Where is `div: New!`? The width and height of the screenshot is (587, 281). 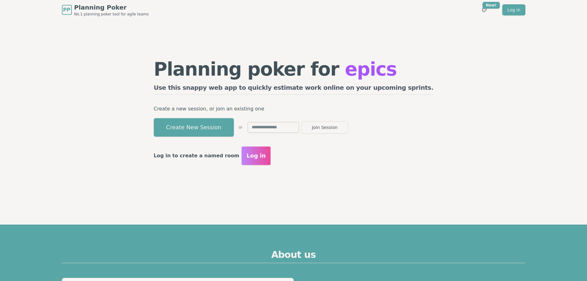
div: New! is located at coordinates (491, 5).